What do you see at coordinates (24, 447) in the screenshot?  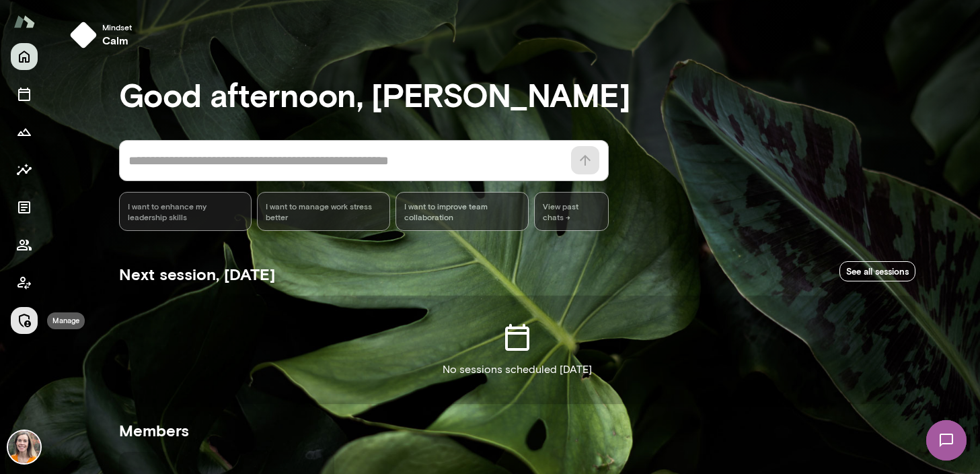 I see `img: Carrie Kelly` at bounding box center [24, 447].